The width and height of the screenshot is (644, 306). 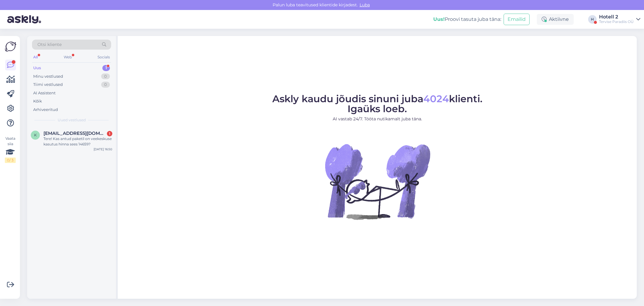 I want to click on div: Tiimi vestlused, so click(x=48, y=85).